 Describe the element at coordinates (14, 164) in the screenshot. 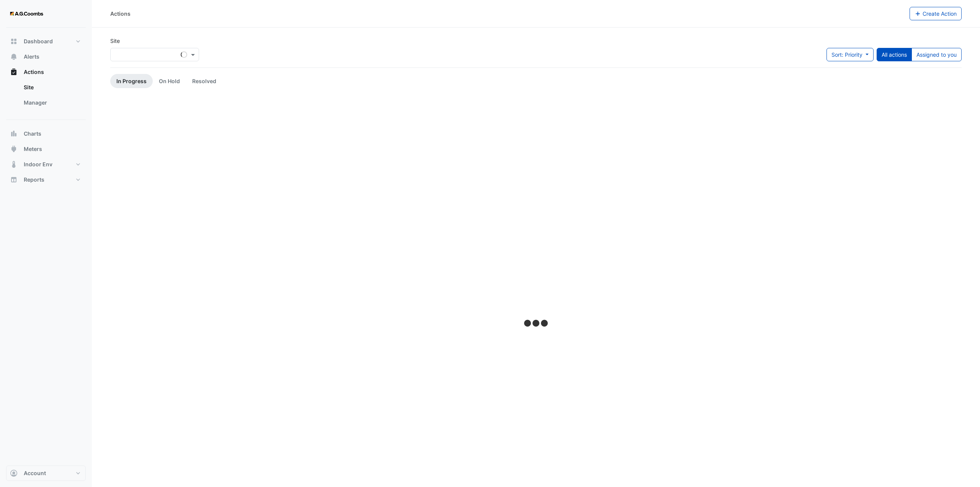

I see `app-icon: Indoor Env` at that location.